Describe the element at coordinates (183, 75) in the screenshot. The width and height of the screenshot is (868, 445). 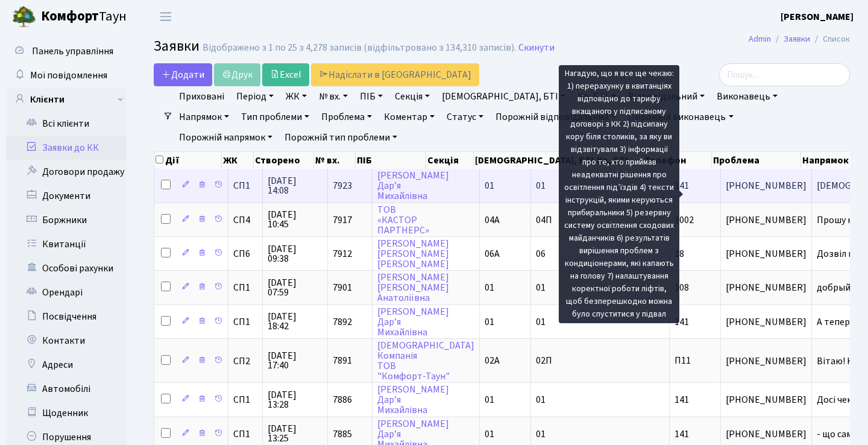
I see `span: Додати` at that location.